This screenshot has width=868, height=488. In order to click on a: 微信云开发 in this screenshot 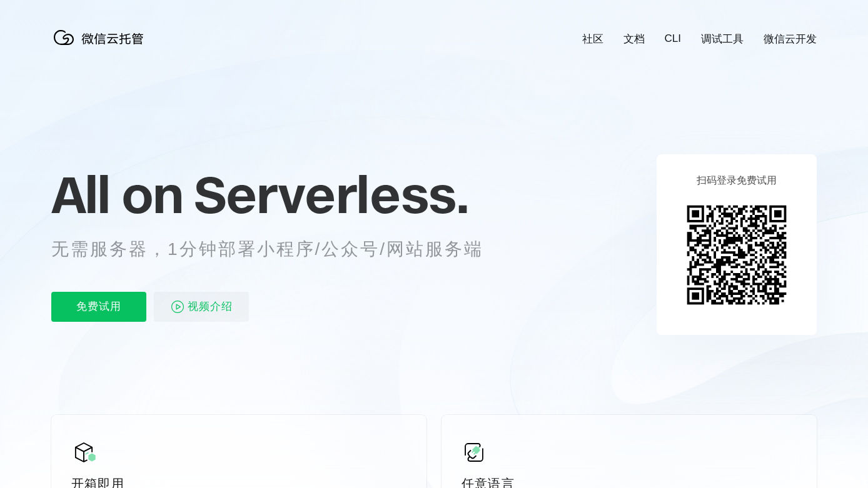, I will do `click(790, 39)`.